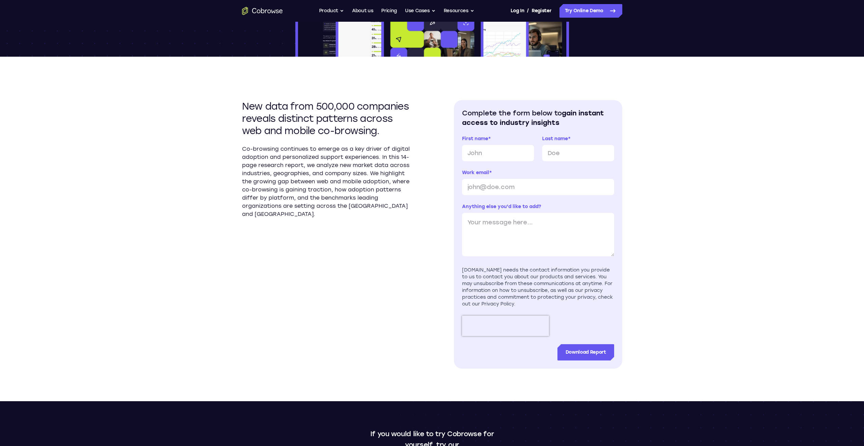 Image resolution: width=864 pixels, height=446 pixels. I want to click on a: Log In, so click(518, 11).